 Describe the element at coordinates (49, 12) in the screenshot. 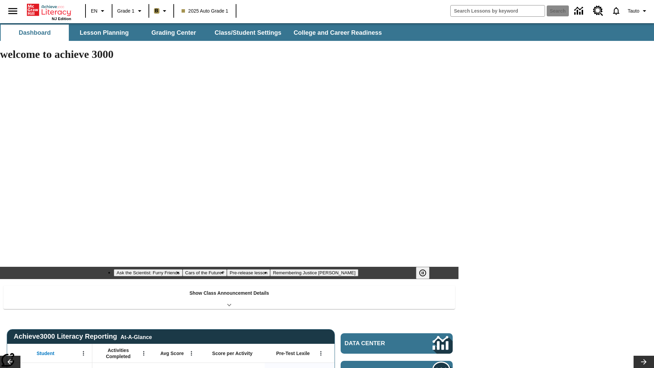

I see `div: Home` at that location.